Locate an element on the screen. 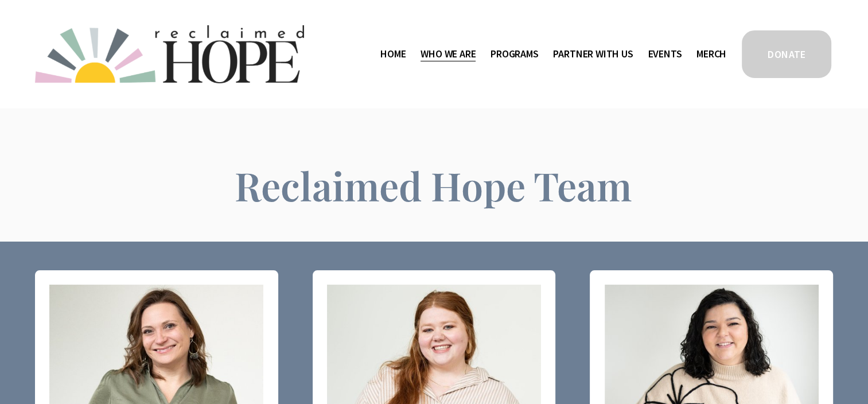 The width and height of the screenshot is (868, 404). span: Reclaimed Hope Team is located at coordinates (433, 185).